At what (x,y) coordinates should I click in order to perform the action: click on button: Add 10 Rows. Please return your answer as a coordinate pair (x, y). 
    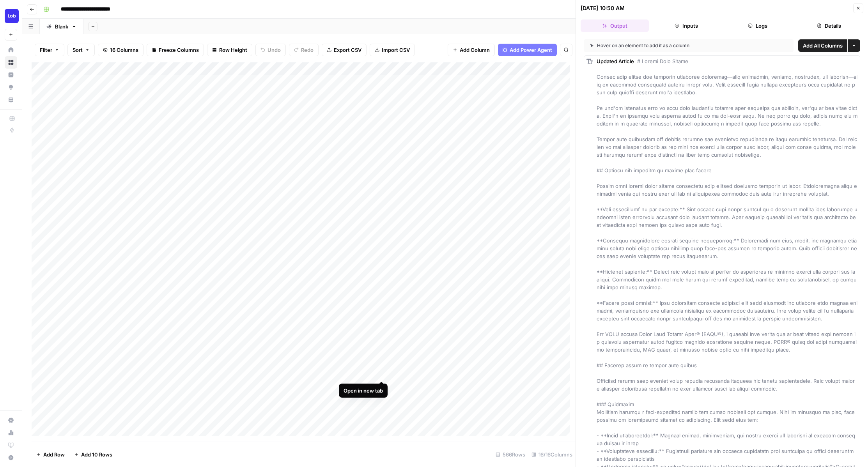
    Looking at the image, I should click on (93, 455).